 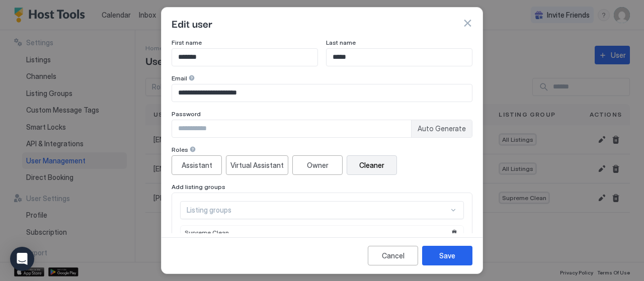 I want to click on button: Cancel, so click(x=393, y=255).